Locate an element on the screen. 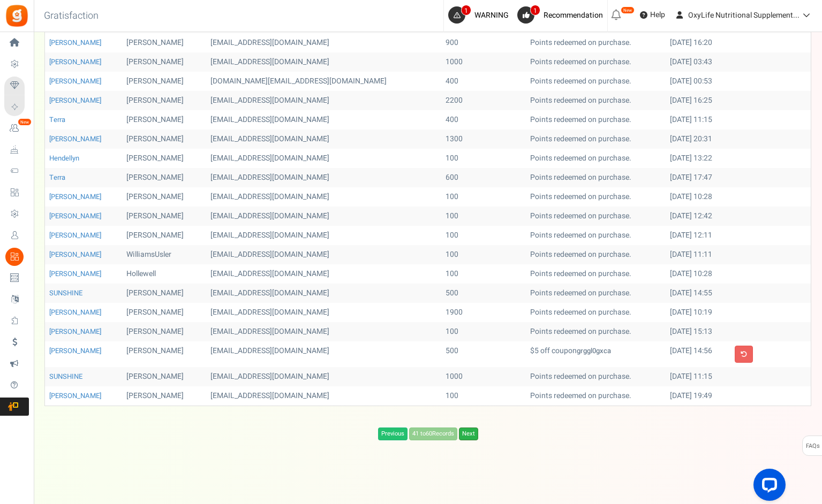  td: 600 is located at coordinates (483, 178).